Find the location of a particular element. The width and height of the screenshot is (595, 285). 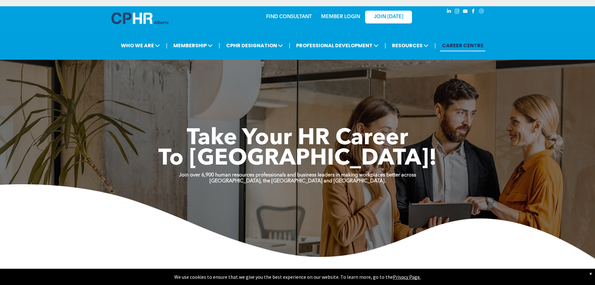

a: Privacy Page. is located at coordinates (407, 277).